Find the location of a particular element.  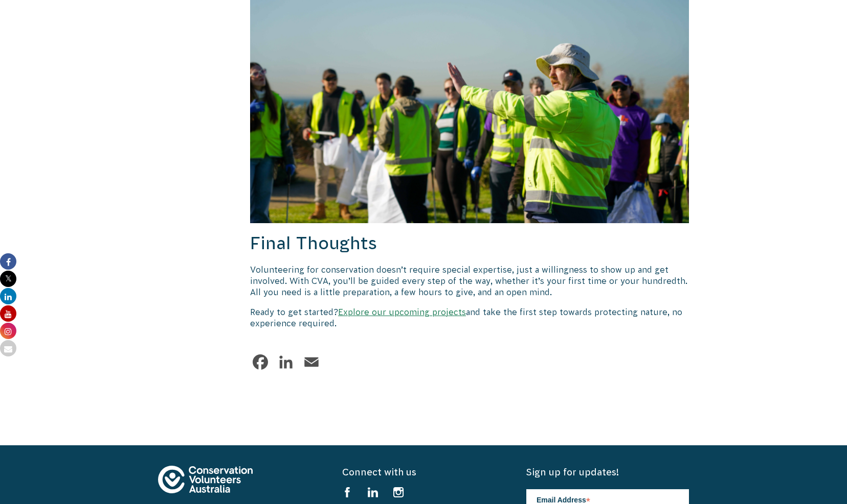

h2: Final Thoughts is located at coordinates (469, 243).